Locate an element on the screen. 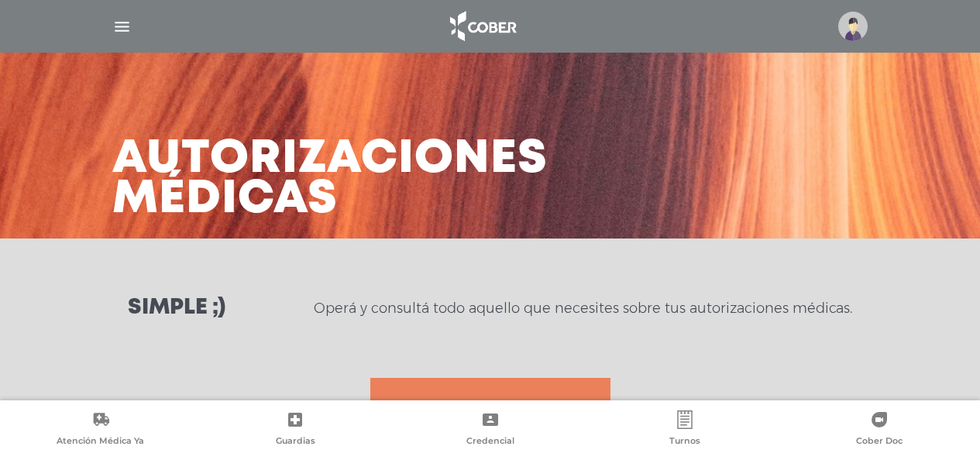 Image resolution: width=980 pixels, height=453 pixels. span: Turnos is located at coordinates (684, 442).